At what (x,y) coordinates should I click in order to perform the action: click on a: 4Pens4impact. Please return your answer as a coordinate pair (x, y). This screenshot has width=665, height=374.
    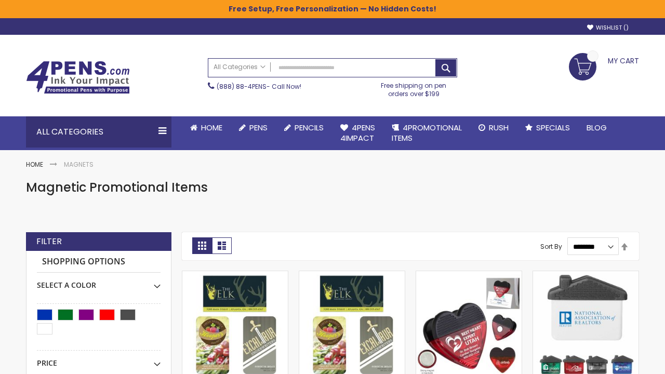
    Looking at the image, I should click on (358, 133).